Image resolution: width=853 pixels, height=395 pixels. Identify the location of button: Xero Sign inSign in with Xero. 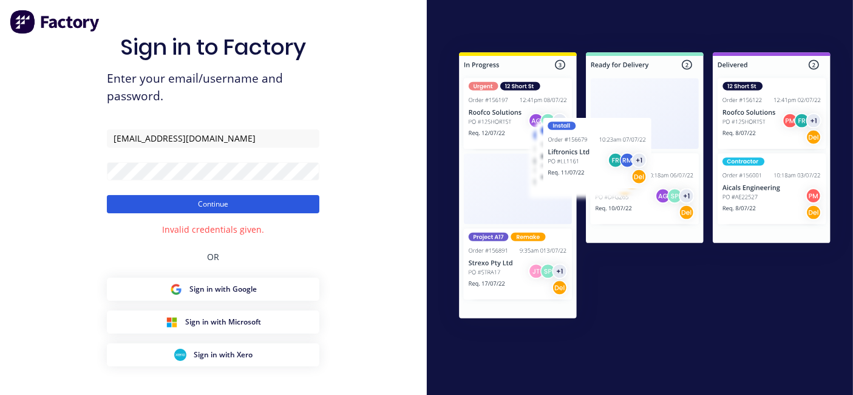
(213, 355).